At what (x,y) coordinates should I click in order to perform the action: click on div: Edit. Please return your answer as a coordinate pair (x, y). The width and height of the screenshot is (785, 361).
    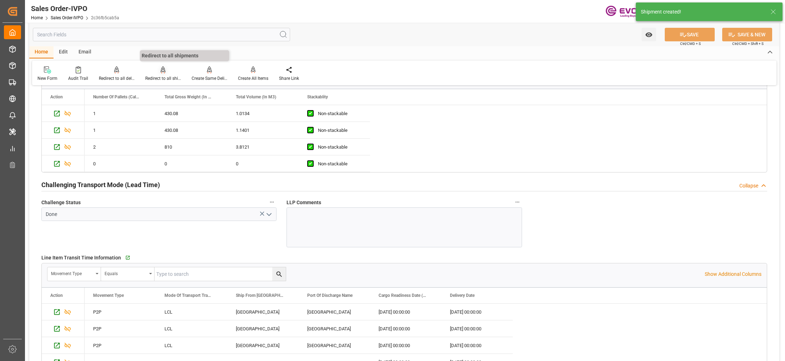
    Looking at the image, I should click on (63, 52).